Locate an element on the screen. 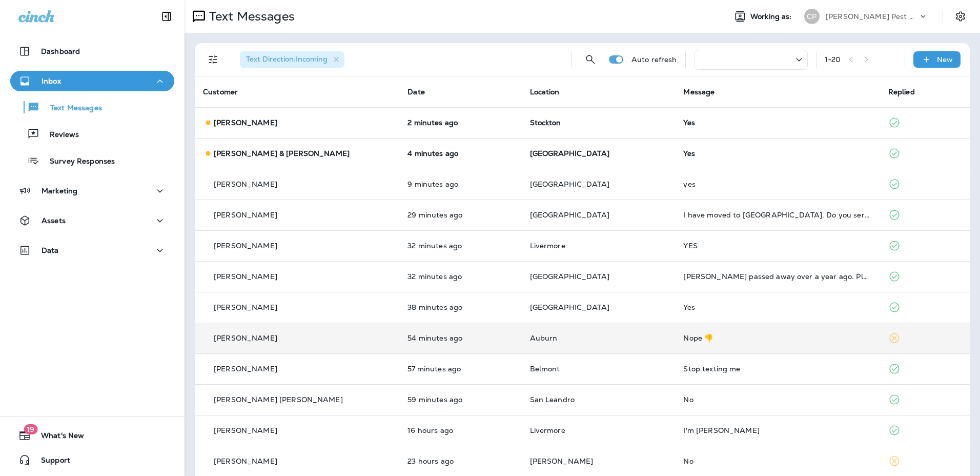  button: Text Messages is located at coordinates (93, 107).